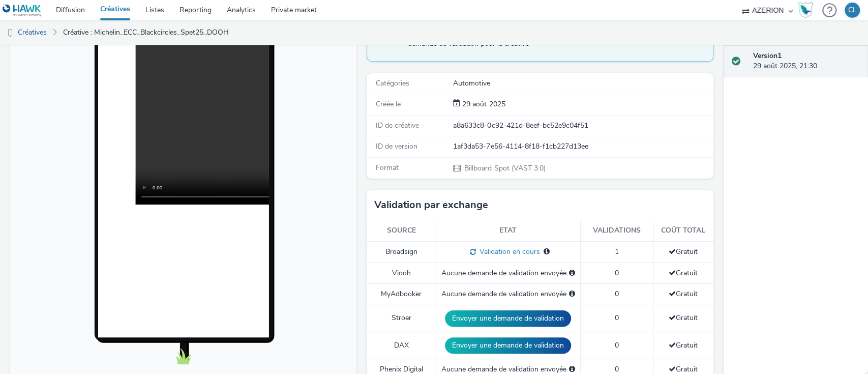 Image resolution: width=868 pixels, height=374 pixels. I want to click on span: Billboard Spot (VAST 3.0), so click(504, 168).